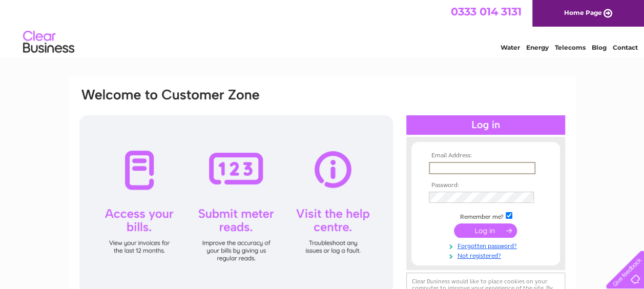 The width and height of the screenshot is (644, 289). I want to click on a: Blog, so click(599, 47).